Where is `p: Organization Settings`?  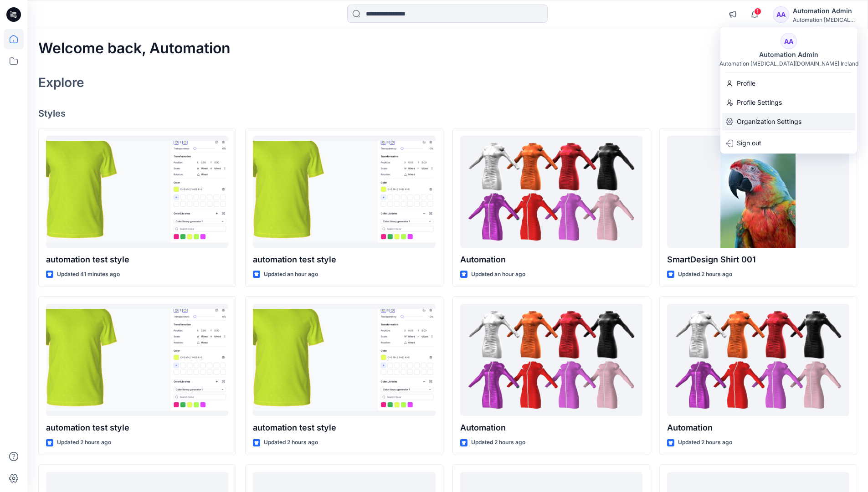 p: Organization Settings is located at coordinates (769, 122).